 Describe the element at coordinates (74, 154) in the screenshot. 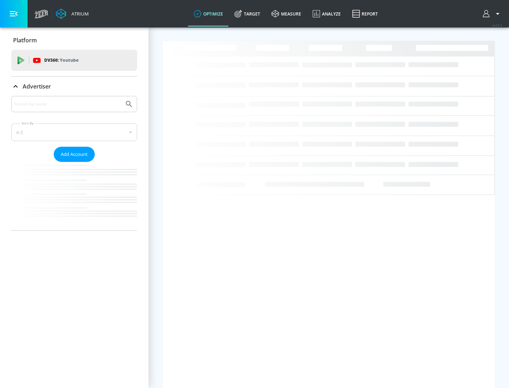

I see `span: Add Account` at that location.